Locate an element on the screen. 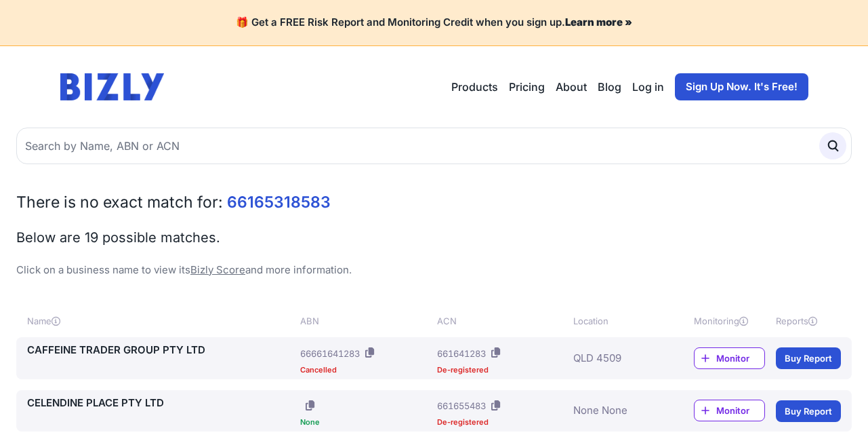 The image size is (868, 439). span: There is no exact match for: is located at coordinates (119, 202).